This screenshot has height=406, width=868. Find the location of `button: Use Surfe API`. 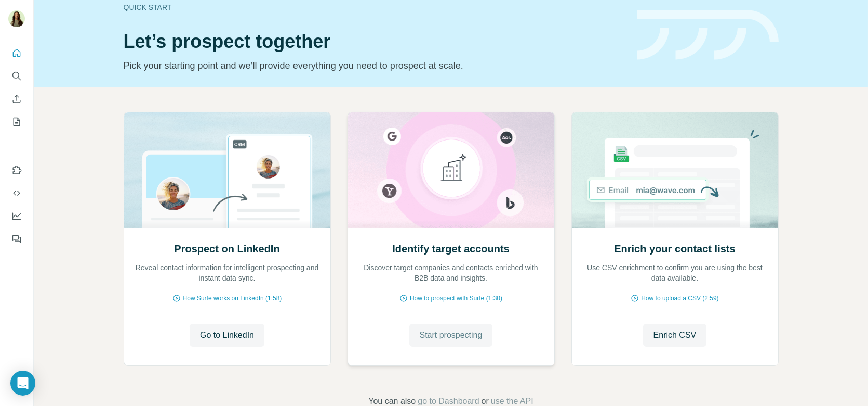

button: Use Surfe API is located at coordinates (16, 193).